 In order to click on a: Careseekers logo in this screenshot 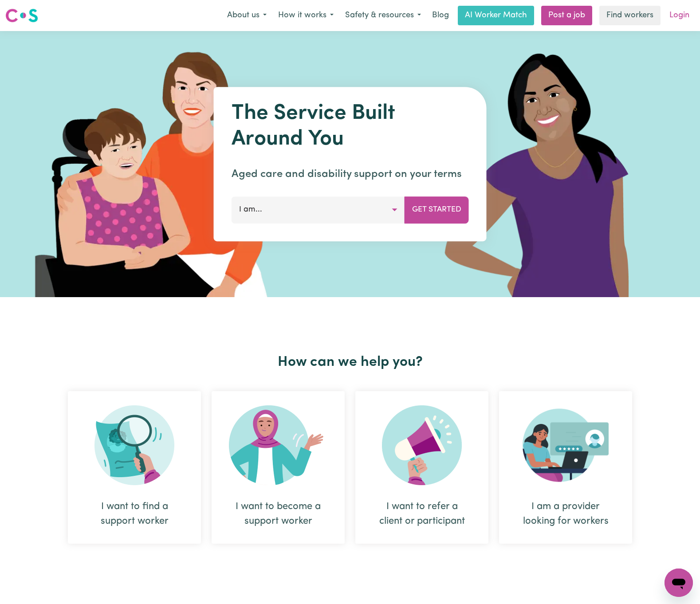, I will do `click(22, 16)`.